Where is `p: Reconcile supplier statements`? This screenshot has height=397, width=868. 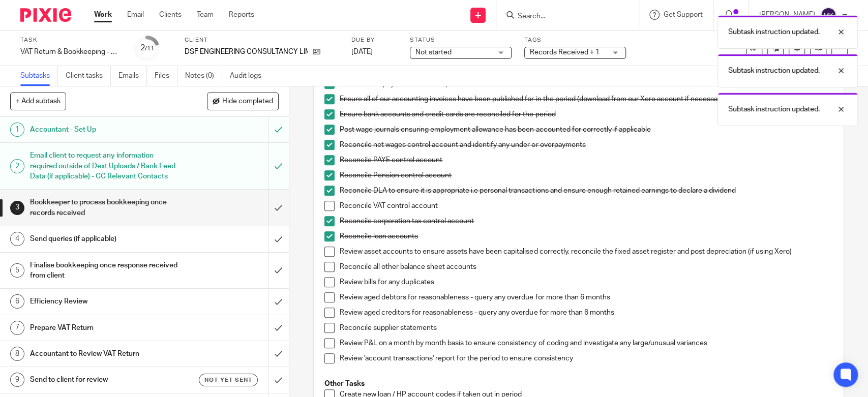 p: Reconcile supplier statements is located at coordinates (586, 328).